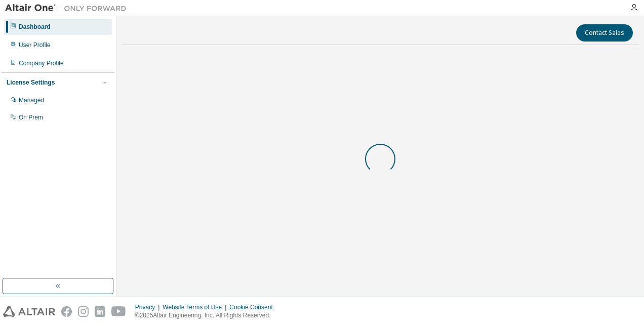 The width and height of the screenshot is (644, 326). What do you see at coordinates (253, 307) in the screenshot?
I see `div: Cookie Consent` at bounding box center [253, 307].